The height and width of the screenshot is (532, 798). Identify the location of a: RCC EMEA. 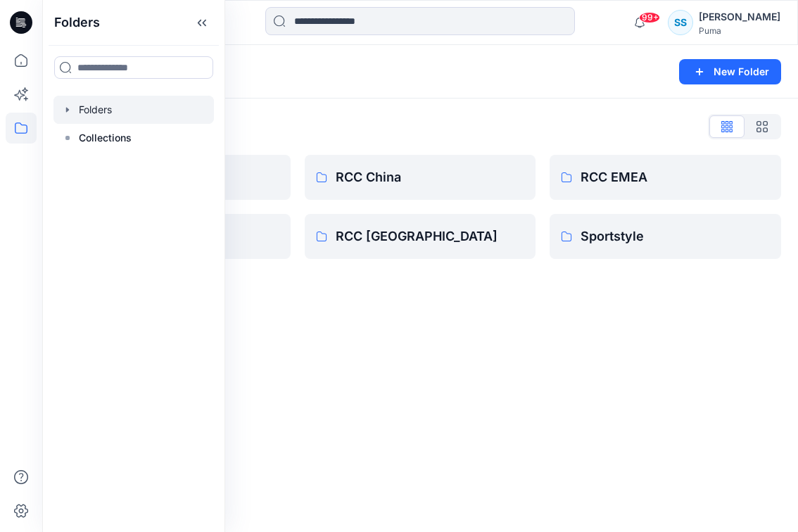
(665, 177).